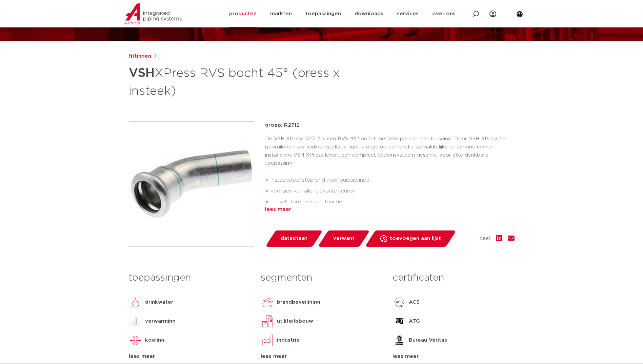 This screenshot has height=364, width=643. What do you see at coordinates (267, 321) in the screenshot?
I see `img: utiliteitsbouw` at bounding box center [267, 321].